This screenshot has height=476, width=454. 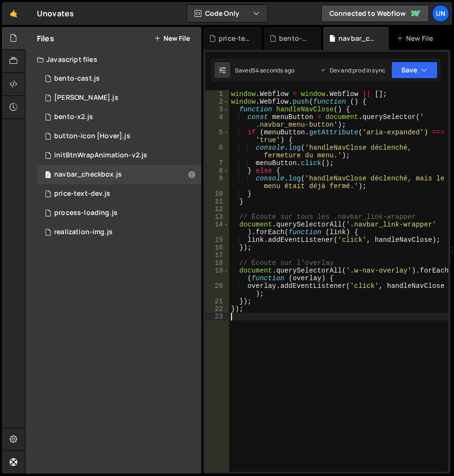 What do you see at coordinates (217, 301) in the screenshot?
I see `div: 21` at bounding box center [217, 301].